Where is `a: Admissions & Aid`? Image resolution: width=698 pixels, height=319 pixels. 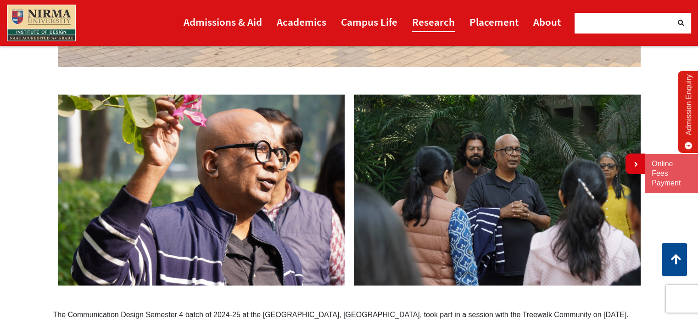
a: Admissions & Aid is located at coordinates (223, 22).